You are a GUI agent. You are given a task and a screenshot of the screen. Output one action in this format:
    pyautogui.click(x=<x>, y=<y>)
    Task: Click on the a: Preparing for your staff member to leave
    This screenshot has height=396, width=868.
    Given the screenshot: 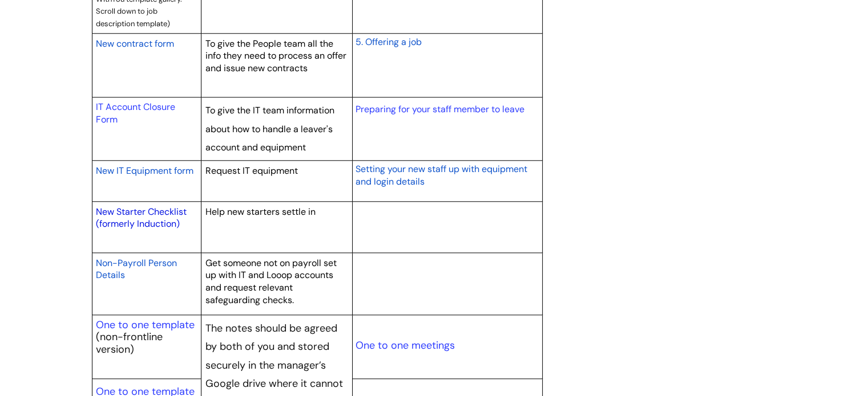 What is the action you would take?
    pyautogui.click(x=439, y=109)
    